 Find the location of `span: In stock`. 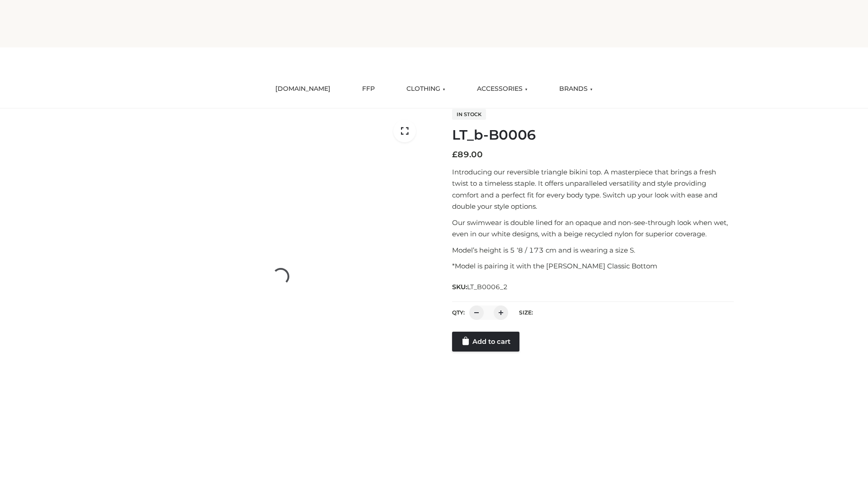

span: In stock is located at coordinates (469, 114).